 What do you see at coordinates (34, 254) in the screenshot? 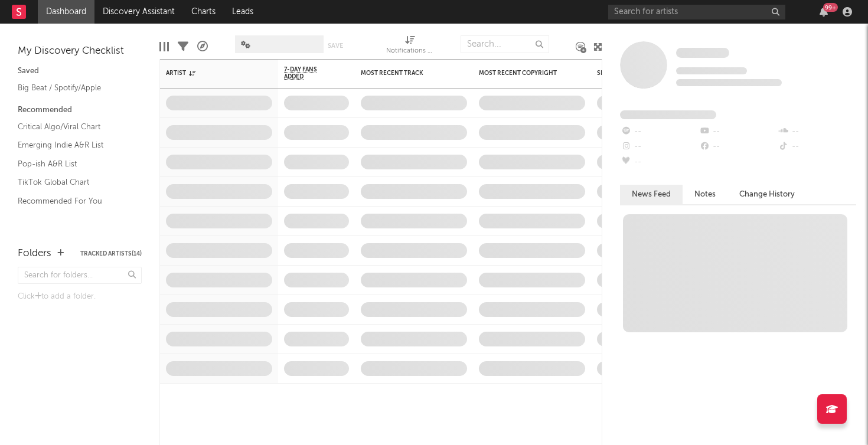
I see `div: Folders` at bounding box center [34, 254].